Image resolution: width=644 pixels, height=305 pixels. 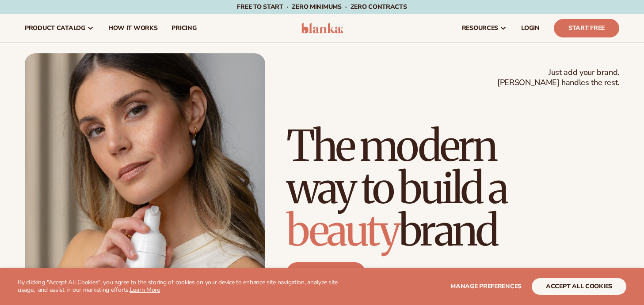 I want to click on span: product catalog, so click(x=55, y=28).